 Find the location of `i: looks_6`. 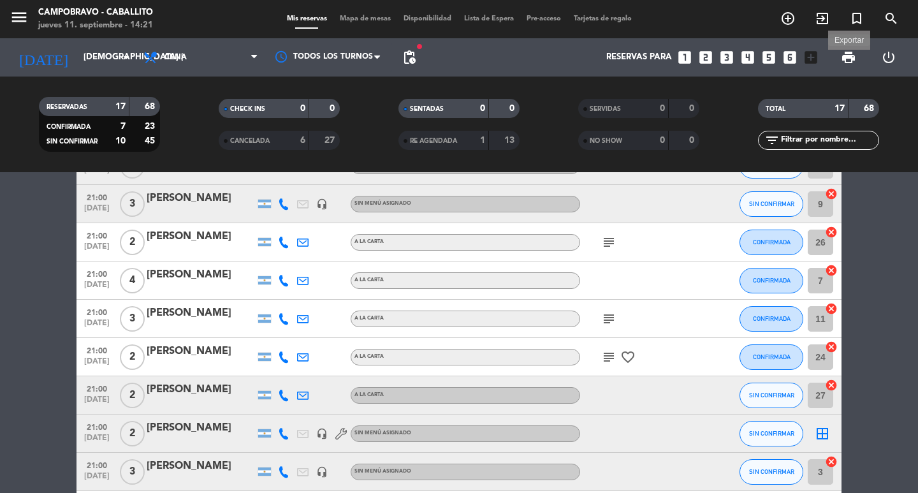

i: looks_6 is located at coordinates (790, 57).